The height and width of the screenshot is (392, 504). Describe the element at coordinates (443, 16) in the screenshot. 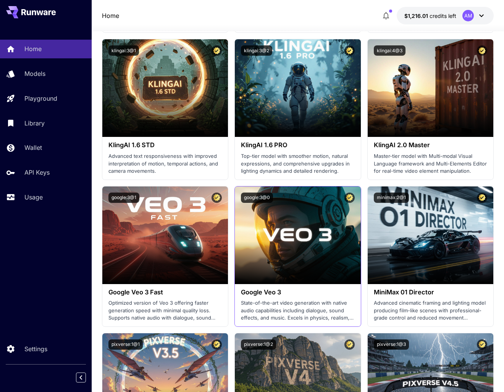

I see `span: credits left` at that location.